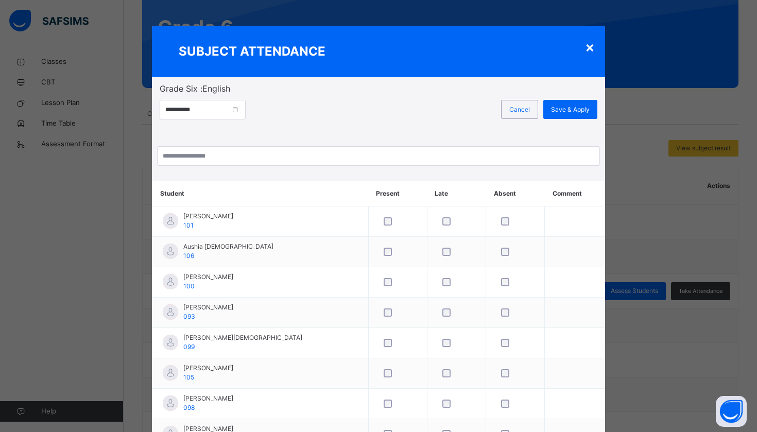 This screenshot has height=432, width=757. I want to click on span: 098, so click(189, 407).